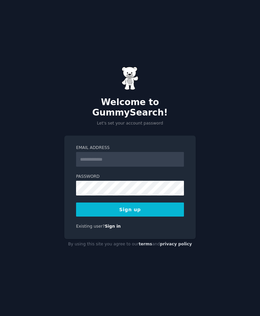 This screenshot has width=260, height=316. What do you see at coordinates (113, 227) in the screenshot?
I see `a: Sign in` at bounding box center [113, 227].